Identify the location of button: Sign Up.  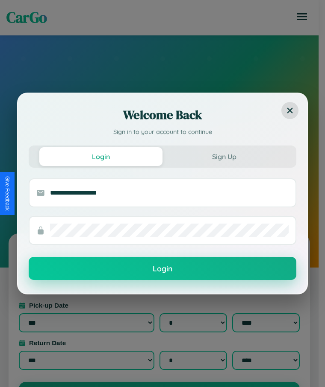
(224, 157).